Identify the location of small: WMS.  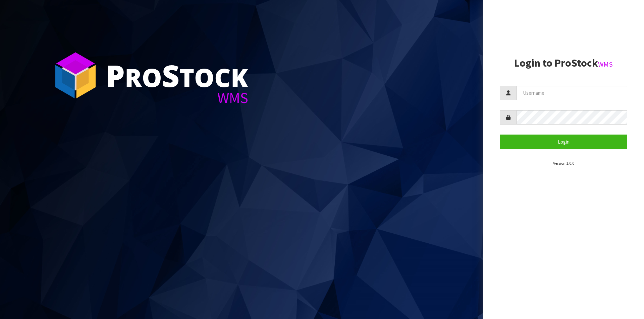
(605, 65).